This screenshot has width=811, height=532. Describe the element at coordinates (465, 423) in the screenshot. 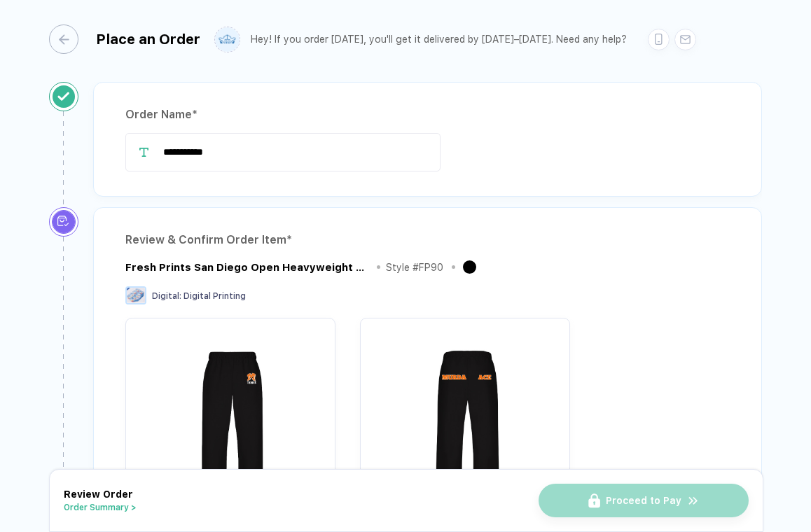

I see `img: 249d86c6-3dd1-4d22-b5b7-639b322d46d6_nt_back_1756354952111.jpg` at that location.